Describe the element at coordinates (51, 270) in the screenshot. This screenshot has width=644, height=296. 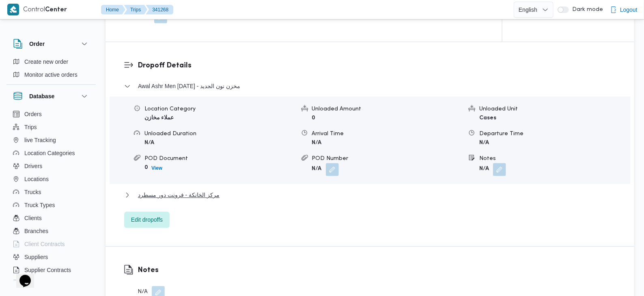
I see `button: Supplier Contracts` at that location.